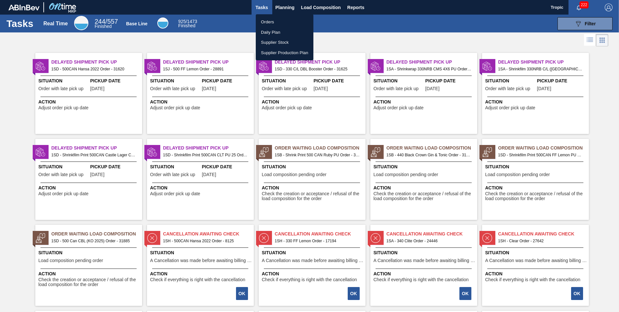 The height and width of the screenshot is (312, 619). Describe the element at coordinates (285, 32) in the screenshot. I see `a: Daily Plan` at that location.